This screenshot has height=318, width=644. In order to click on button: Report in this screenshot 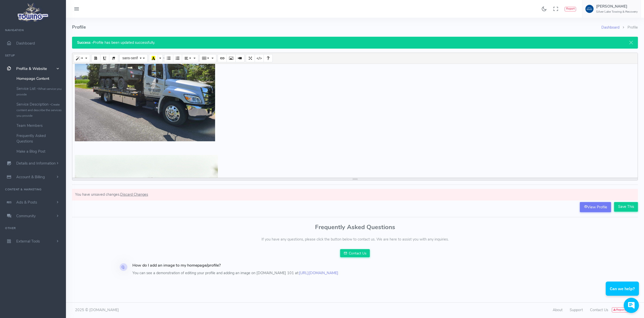, I will do `click(570, 9)`.